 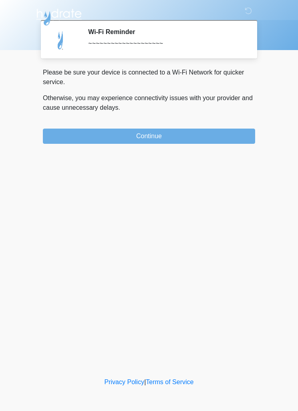 I want to click on a: Terms of Service, so click(x=169, y=382).